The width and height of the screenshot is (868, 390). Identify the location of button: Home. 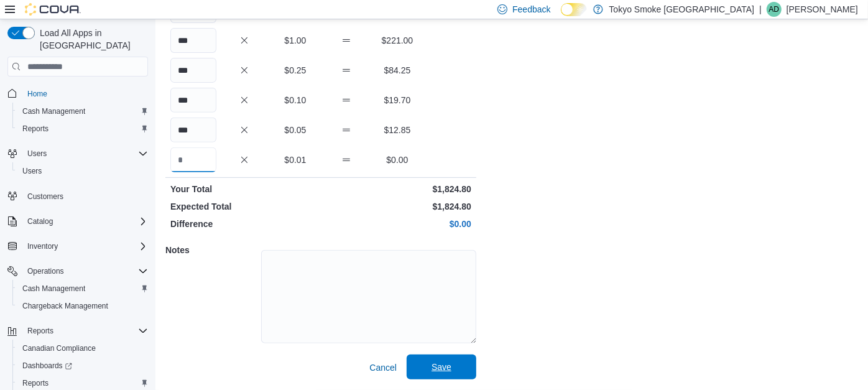
(78, 92).